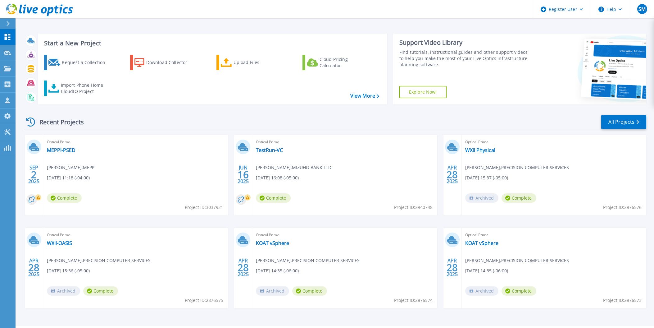  Describe the element at coordinates (464, 58) in the screenshot. I see `div: Find tutorials, instructional guides and other support videos to help you make the most of your L...` at that location.